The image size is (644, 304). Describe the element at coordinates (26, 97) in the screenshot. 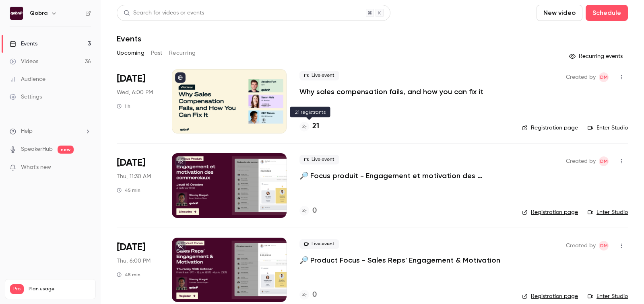

I see `div: Settings` at that location.